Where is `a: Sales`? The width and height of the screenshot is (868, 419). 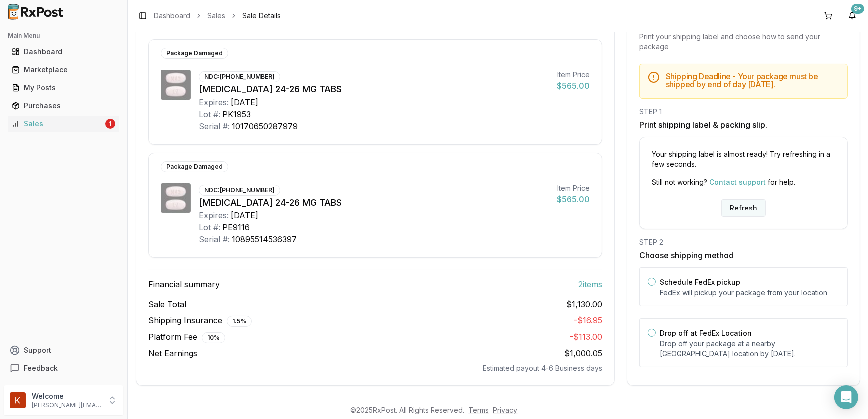
a: Sales is located at coordinates (216, 16).